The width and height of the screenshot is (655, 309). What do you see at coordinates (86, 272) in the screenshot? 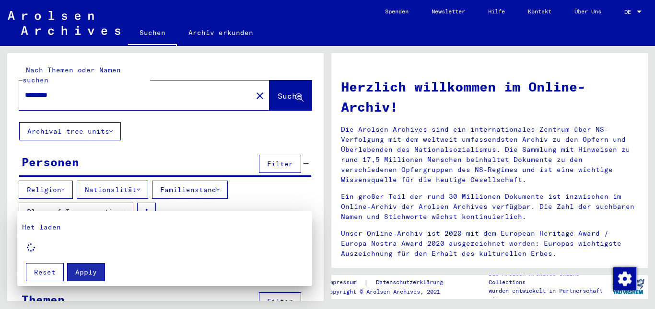
I see `button: Apply` at bounding box center [86, 272].